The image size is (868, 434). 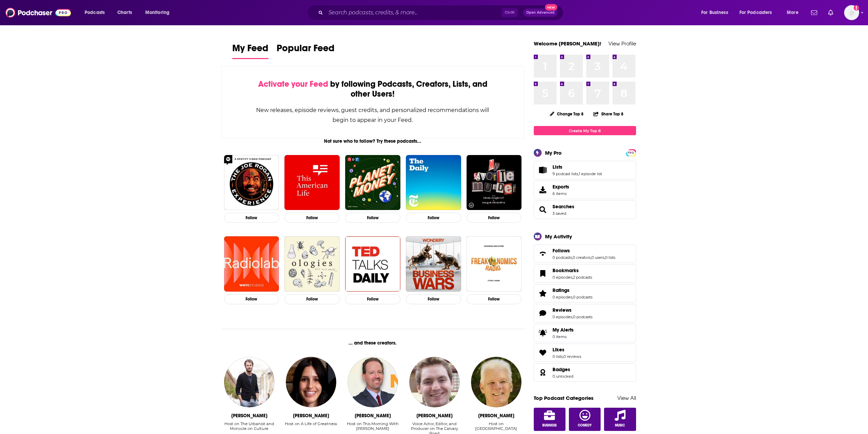 What do you see at coordinates (249, 382) in the screenshot?
I see `img: Robert Bound` at bounding box center [249, 382].